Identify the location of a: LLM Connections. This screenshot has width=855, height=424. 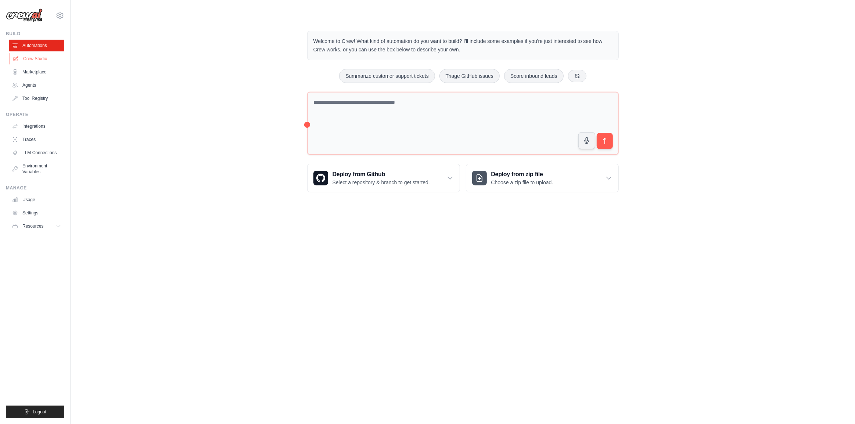
(36, 153).